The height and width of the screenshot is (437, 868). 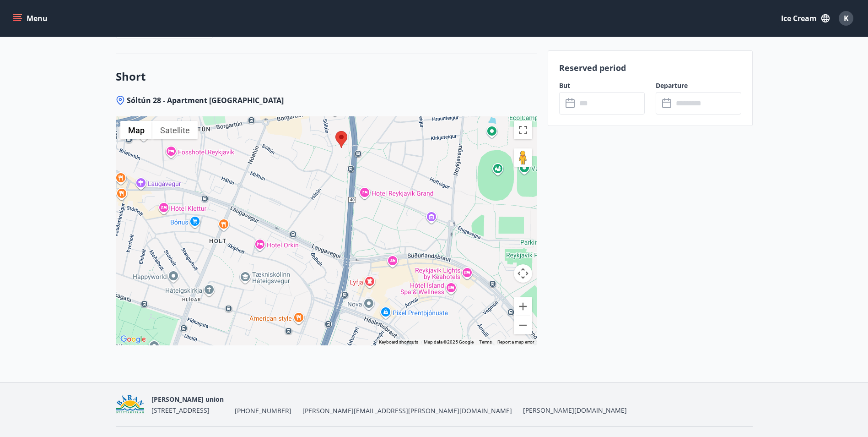 I want to click on a: Terms (opens in new tab), so click(x=486, y=341).